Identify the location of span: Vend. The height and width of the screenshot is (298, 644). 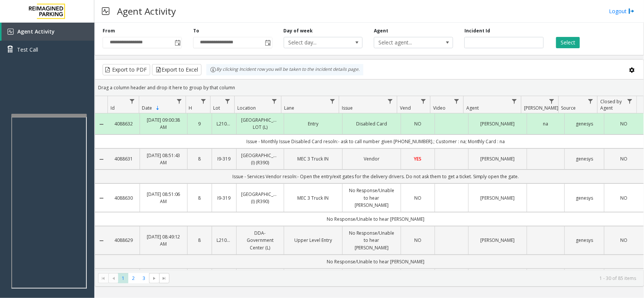
(405, 108).